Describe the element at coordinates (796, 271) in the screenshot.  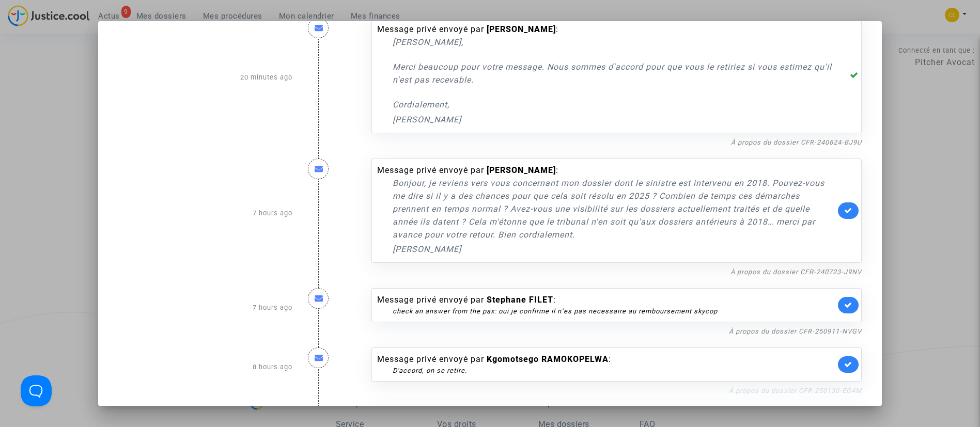
I see `a: À propos du dossier CFR-240723-J9NV` at that location.